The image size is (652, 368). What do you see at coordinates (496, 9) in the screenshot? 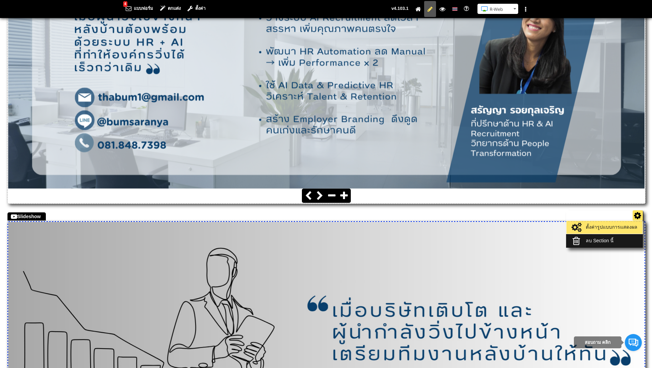
I see `span: R-Web` at bounding box center [496, 9].